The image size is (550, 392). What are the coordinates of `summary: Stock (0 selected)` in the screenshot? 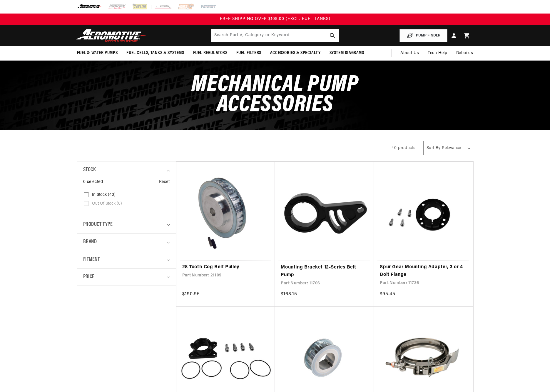 It's located at (127, 170).